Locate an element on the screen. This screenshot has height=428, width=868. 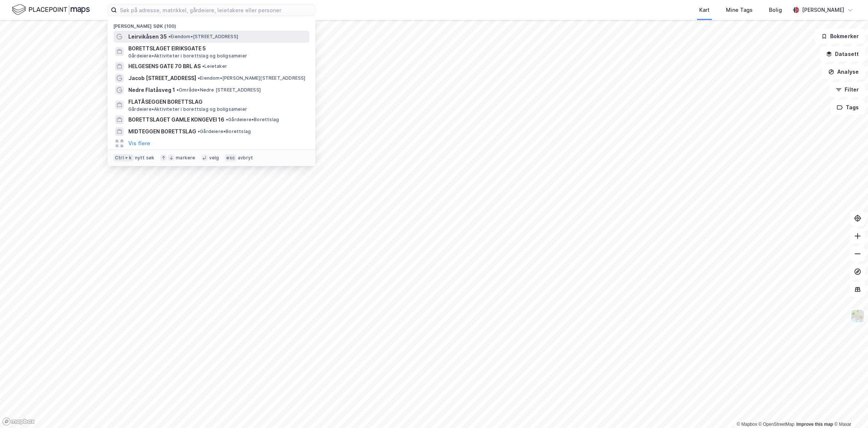
span: BORETTSLAGET GAMLE KONGEVEI 16 is located at coordinates (177, 120).